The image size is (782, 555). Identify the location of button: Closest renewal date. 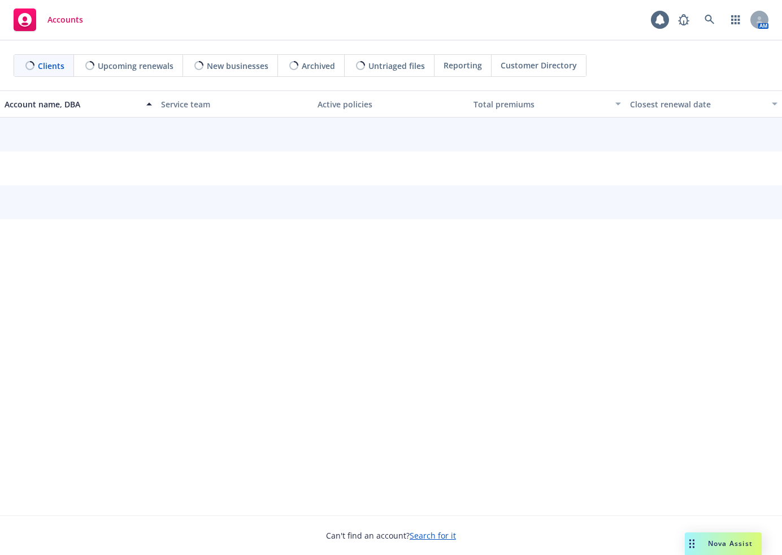
(704, 104).